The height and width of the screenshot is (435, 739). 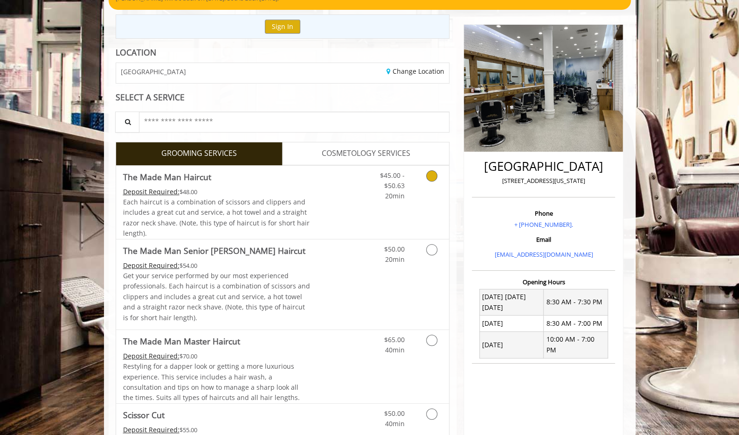 I want to click on div: SELECT A SERVICE, so click(x=283, y=97).